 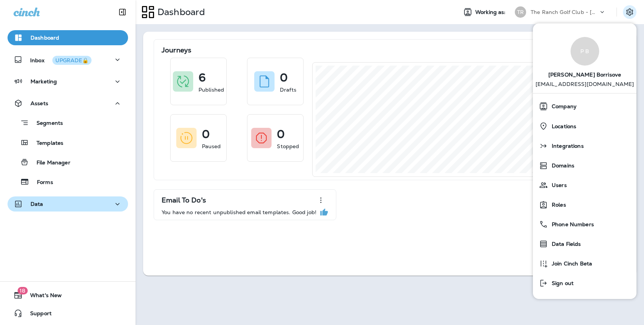 I want to click on button: File Manager, so click(x=68, y=162).